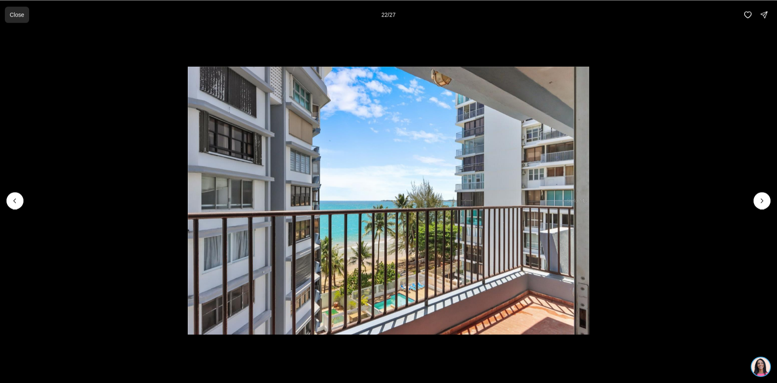  What do you see at coordinates (14, 14) in the screenshot?
I see `img: be3d4b55-7850-4bcb-9297-a2f9cd376e78.png` at bounding box center [14, 14].